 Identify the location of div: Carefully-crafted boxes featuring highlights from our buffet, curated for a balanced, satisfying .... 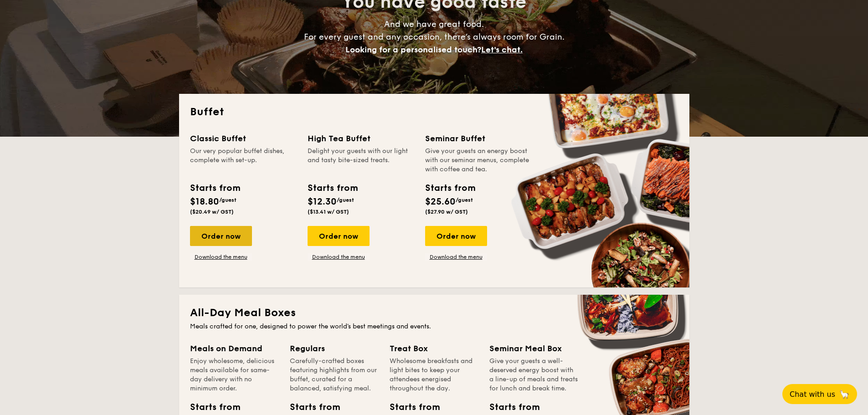
(334, 375).